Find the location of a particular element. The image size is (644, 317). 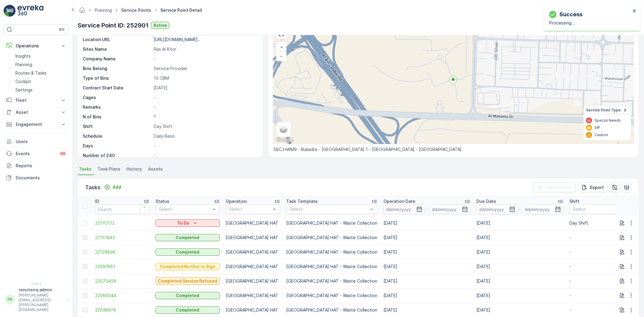

img: Google is located at coordinates (285, 140).